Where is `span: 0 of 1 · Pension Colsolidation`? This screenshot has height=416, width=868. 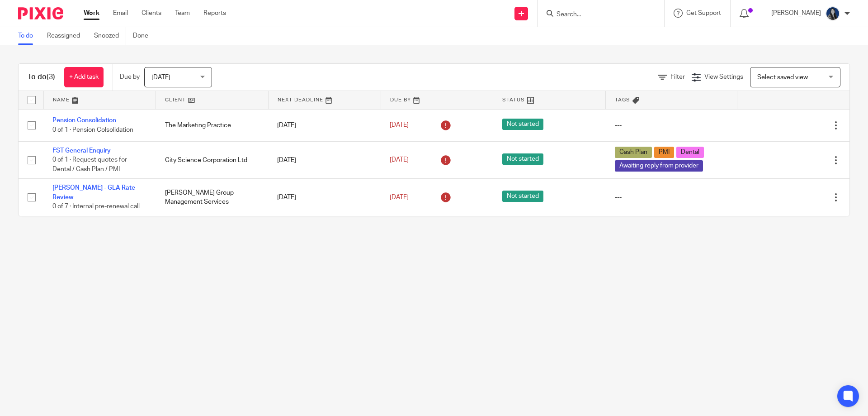
span: 0 of 1 · Pension Colsolidation is located at coordinates (92, 130).